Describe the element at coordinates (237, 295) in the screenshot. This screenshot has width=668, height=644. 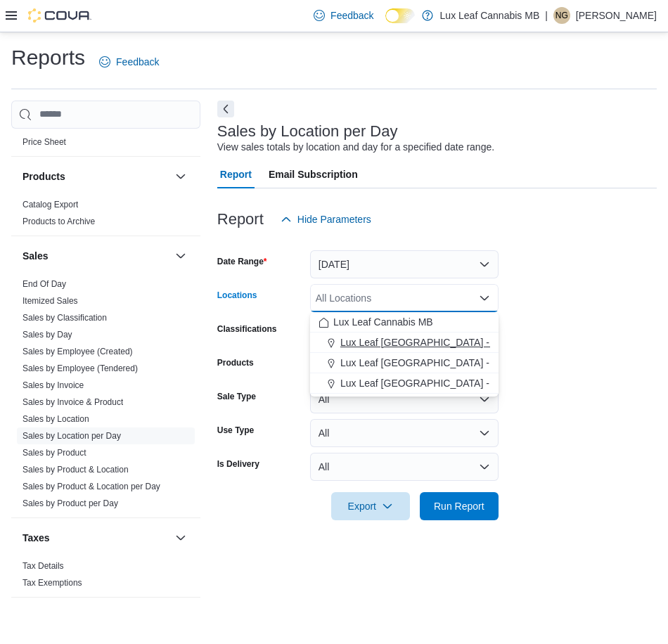
I see `label: Locations` at that location.